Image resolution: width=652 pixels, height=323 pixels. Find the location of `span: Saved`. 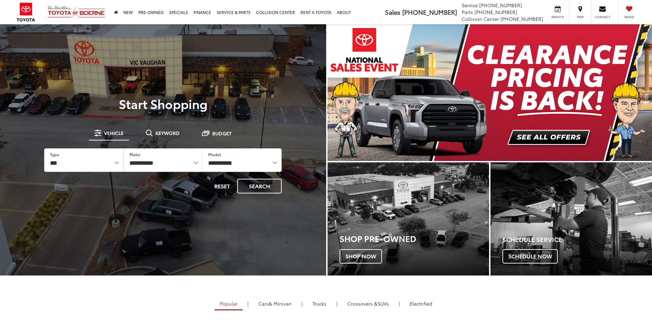

span: Saved is located at coordinates (629, 17).